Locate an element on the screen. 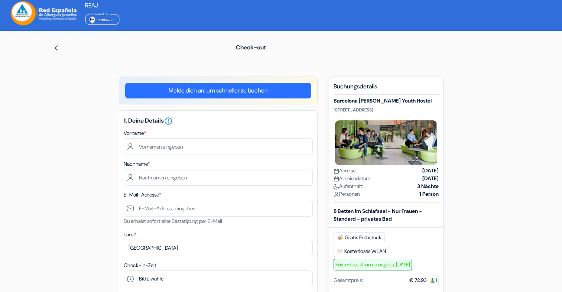 This screenshot has width=562, height=292. span: Abreisedatum: is located at coordinates (353, 178).